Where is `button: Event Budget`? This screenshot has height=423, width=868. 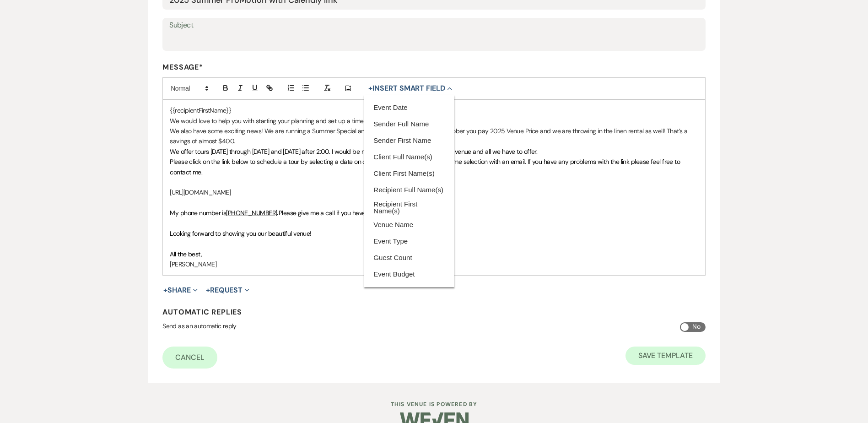 button: Event Budget is located at coordinates (409, 274).